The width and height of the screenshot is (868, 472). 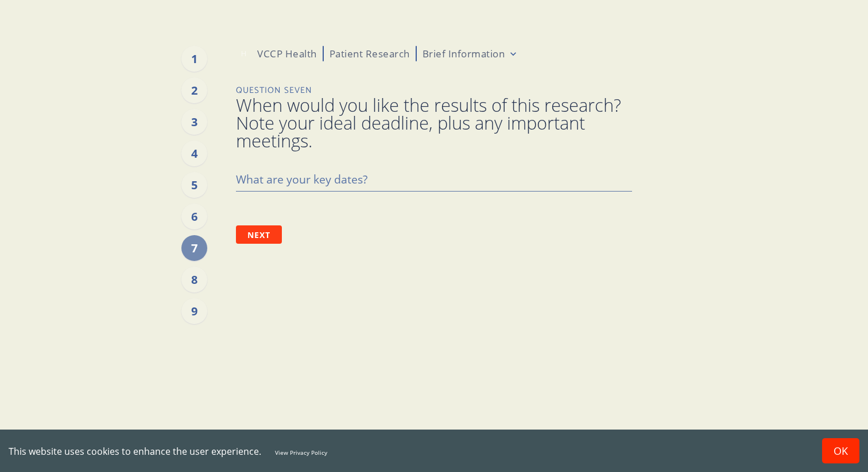 I want to click on a: View Privacy Policy, so click(x=301, y=452).